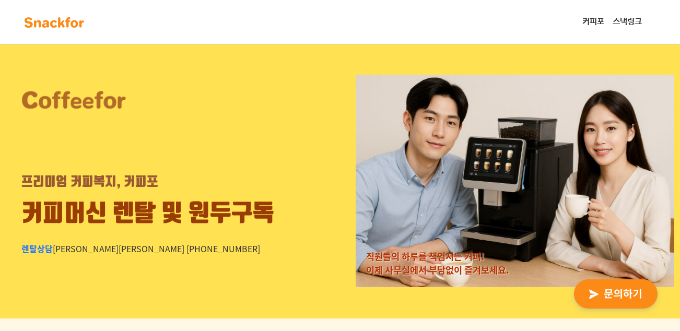 The width and height of the screenshot is (680, 331). I want to click on a: 스낵링크, so click(628, 22).